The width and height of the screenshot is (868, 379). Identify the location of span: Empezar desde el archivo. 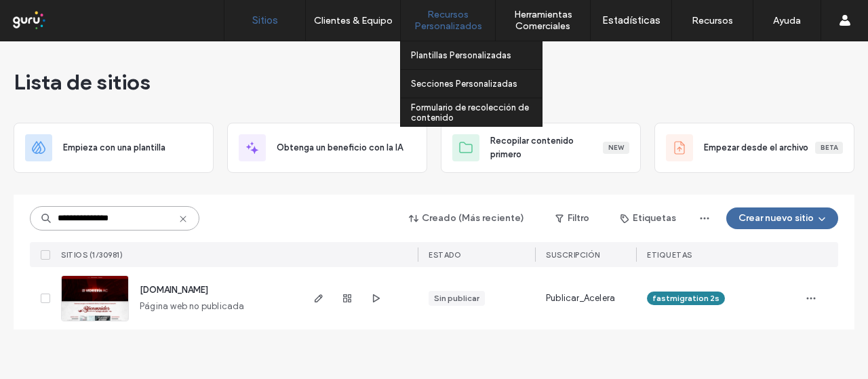
(756, 148).